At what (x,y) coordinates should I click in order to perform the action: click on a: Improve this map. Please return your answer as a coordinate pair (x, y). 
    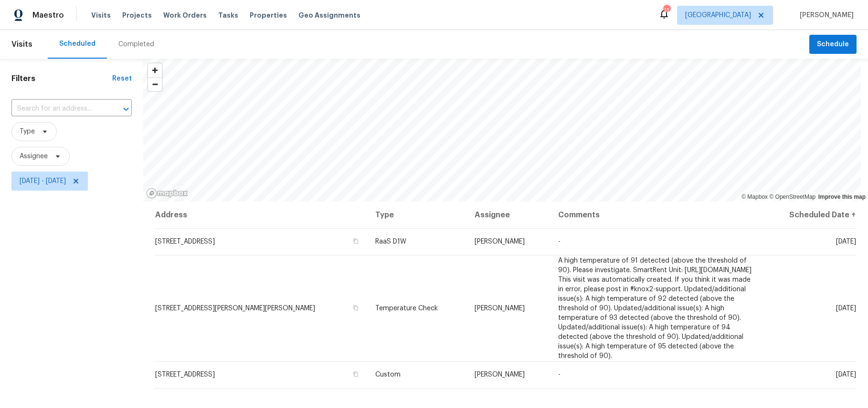
    Looking at the image, I should click on (841, 197).